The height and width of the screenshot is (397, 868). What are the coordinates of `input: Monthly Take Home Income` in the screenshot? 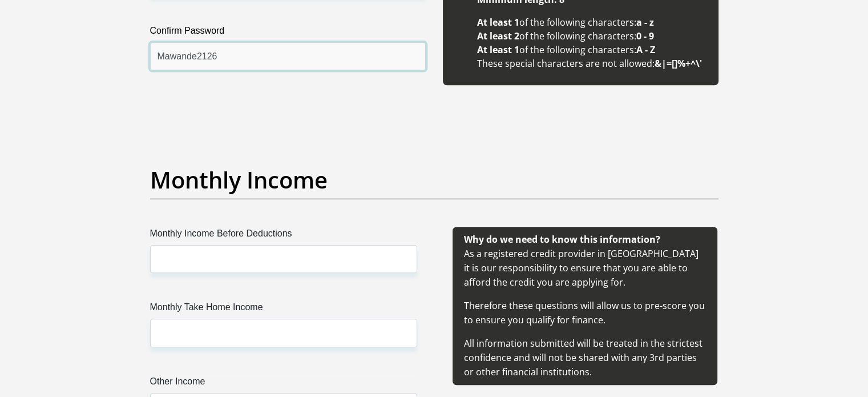 It's located at (284, 332).